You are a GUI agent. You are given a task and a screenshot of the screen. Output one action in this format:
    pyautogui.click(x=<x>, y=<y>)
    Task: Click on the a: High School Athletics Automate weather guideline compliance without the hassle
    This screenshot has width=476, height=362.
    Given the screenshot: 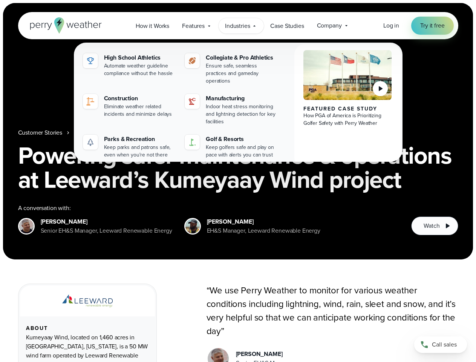 What is the action you would take?
    pyautogui.click(x=129, y=65)
    